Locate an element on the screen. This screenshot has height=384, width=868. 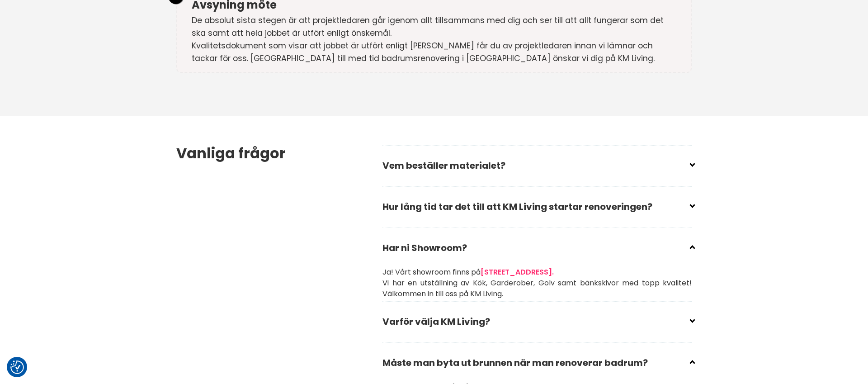
img: Revisit consent button is located at coordinates (17, 367).